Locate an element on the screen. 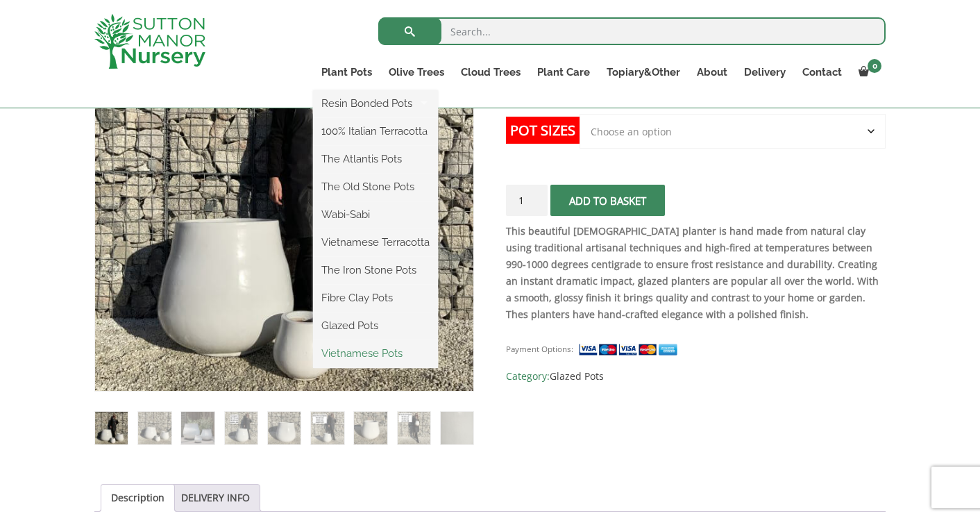 The width and height of the screenshot is (980, 518). a: DELIVERY INFO is located at coordinates (215, 498).